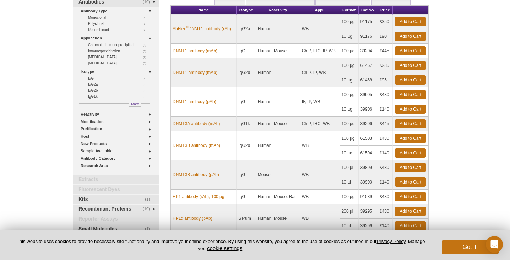 This screenshot has height=260, width=510. I want to click on td: 10 µl, so click(349, 226).